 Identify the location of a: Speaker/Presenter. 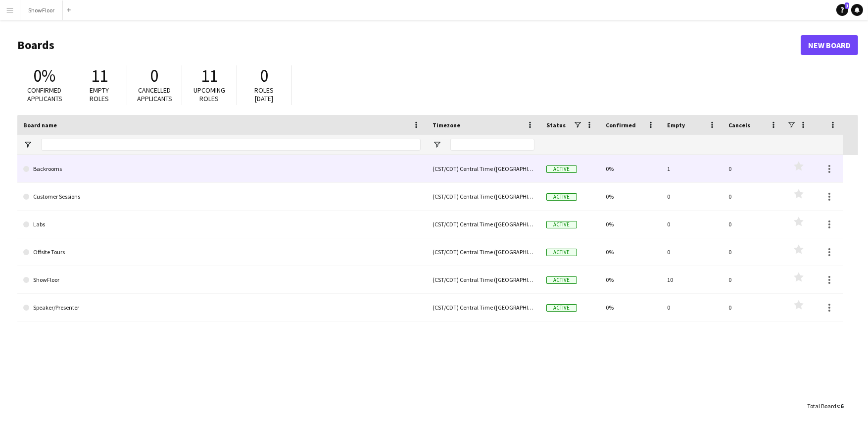
(221, 308).